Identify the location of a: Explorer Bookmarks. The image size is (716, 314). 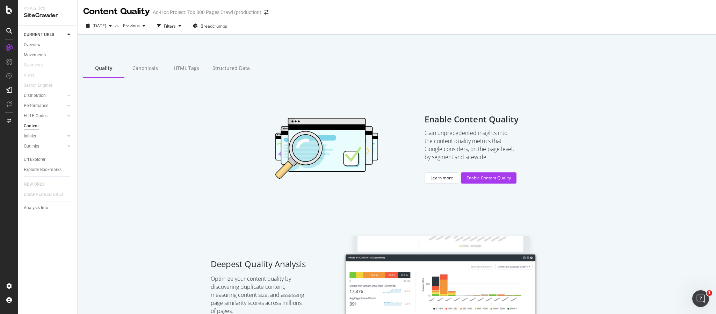
(48, 170).